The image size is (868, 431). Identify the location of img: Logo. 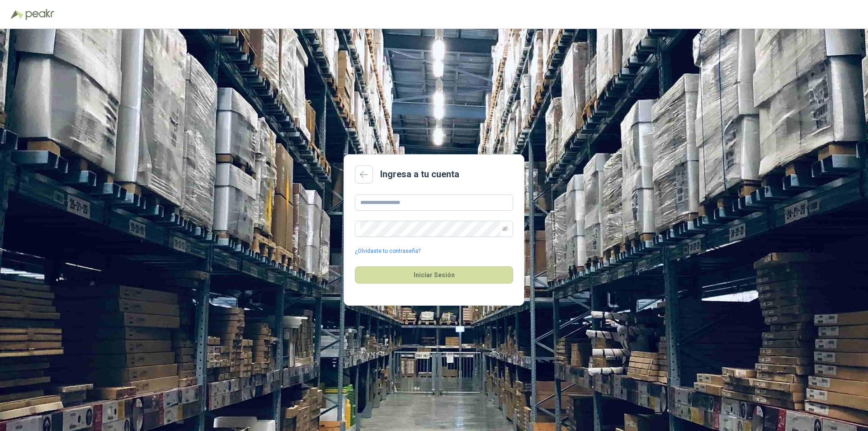
(17, 15).